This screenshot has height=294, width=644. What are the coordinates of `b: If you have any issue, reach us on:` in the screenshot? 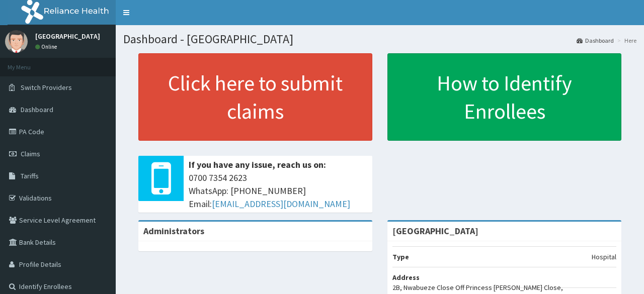 It's located at (257, 164).